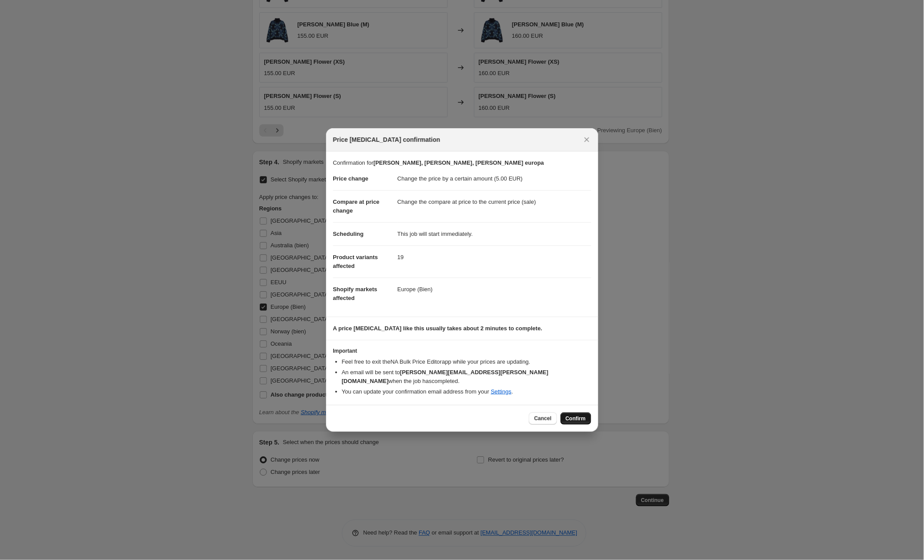  What do you see at coordinates (494, 257) in the screenshot?
I see `dd: 19` at bounding box center [494, 257].